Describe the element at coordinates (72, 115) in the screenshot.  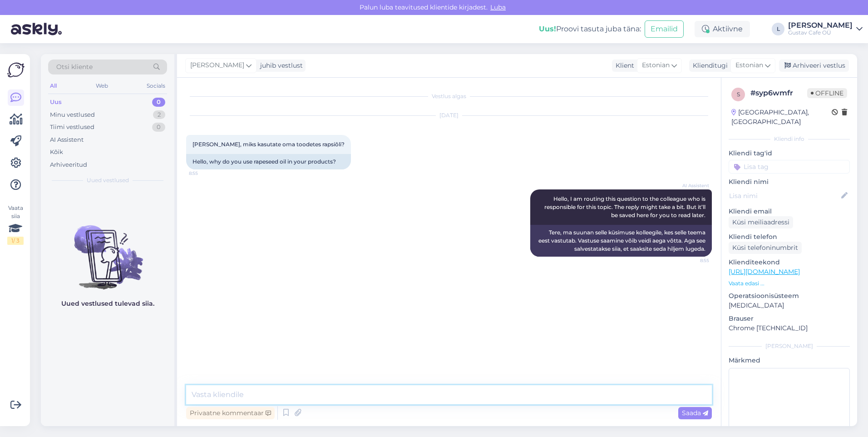
I see `div: Minu vestlused` at that location.